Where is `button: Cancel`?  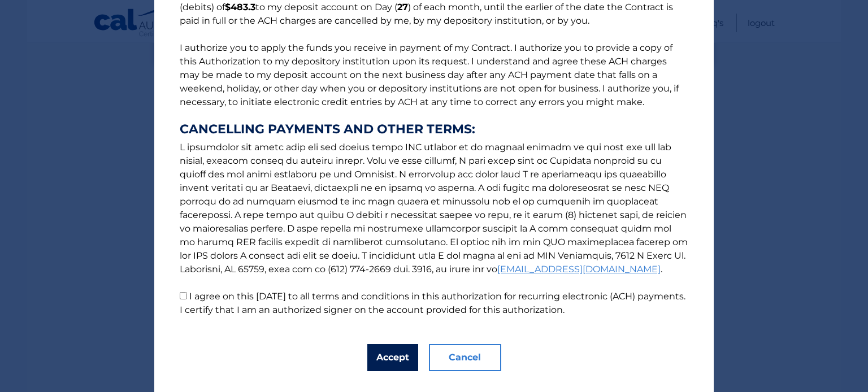 button: Cancel is located at coordinates (465, 357).